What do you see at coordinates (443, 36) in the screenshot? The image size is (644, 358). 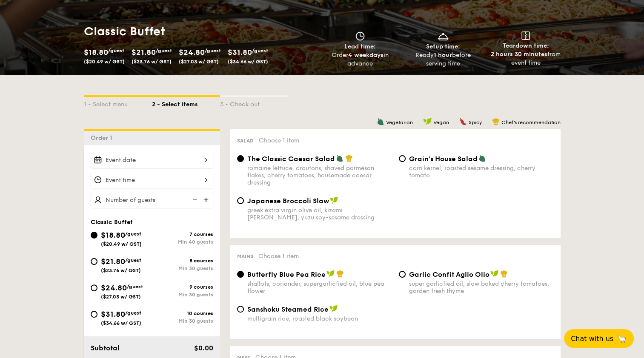 I see `img: icon-dish.430c3a2e.svg` at bounding box center [443, 36].